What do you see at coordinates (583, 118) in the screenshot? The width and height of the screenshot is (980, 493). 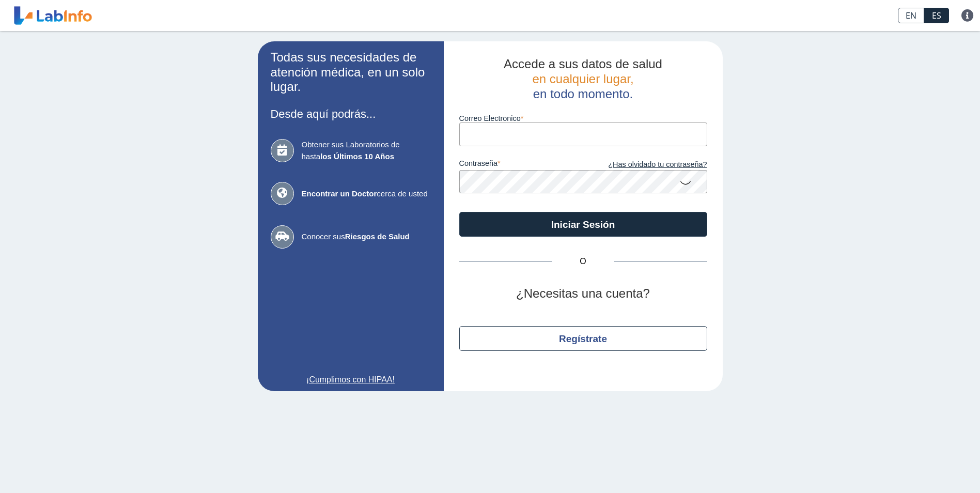 I see `label: Correo Electronico` at bounding box center [583, 118].